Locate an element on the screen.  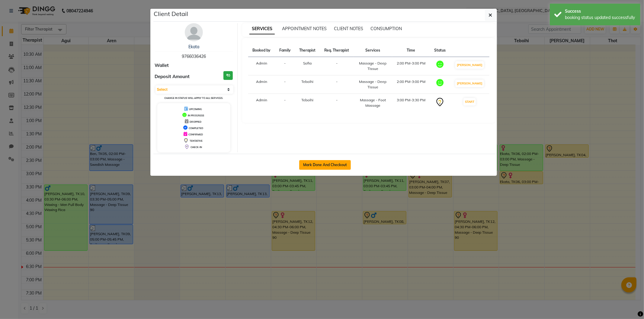
div: booking status updated successfully is located at coordinates (600, 17).